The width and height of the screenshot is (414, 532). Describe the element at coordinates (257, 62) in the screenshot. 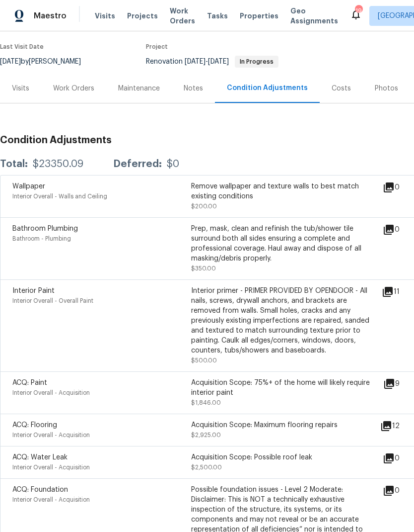

I see `span: In Progress` at that location.